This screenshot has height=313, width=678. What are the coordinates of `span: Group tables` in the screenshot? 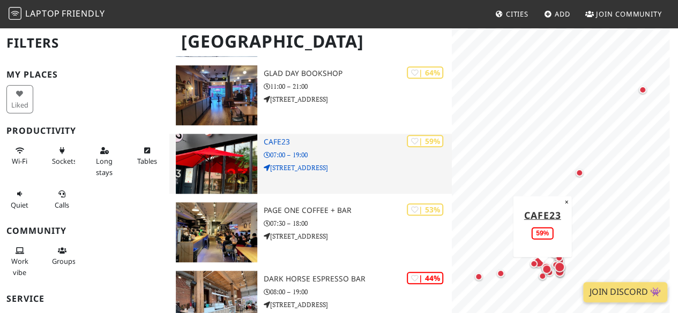 It's located at (64, 261).